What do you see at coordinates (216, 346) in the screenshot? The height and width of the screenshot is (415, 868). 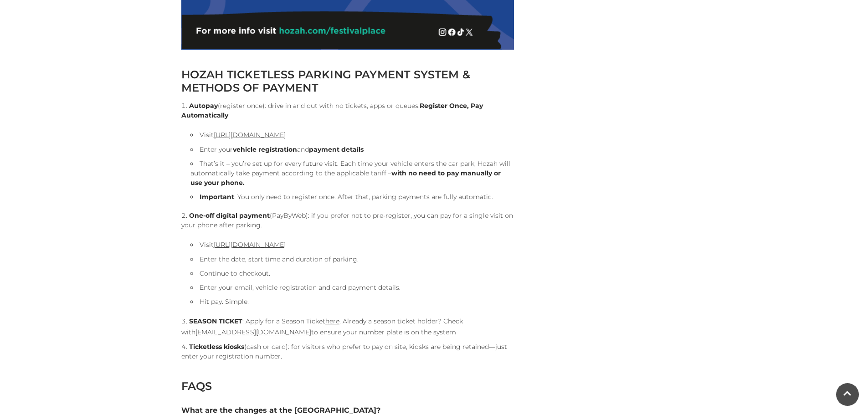 I see `strong: Ticketless kiosks` at bounding box center [216, 346].